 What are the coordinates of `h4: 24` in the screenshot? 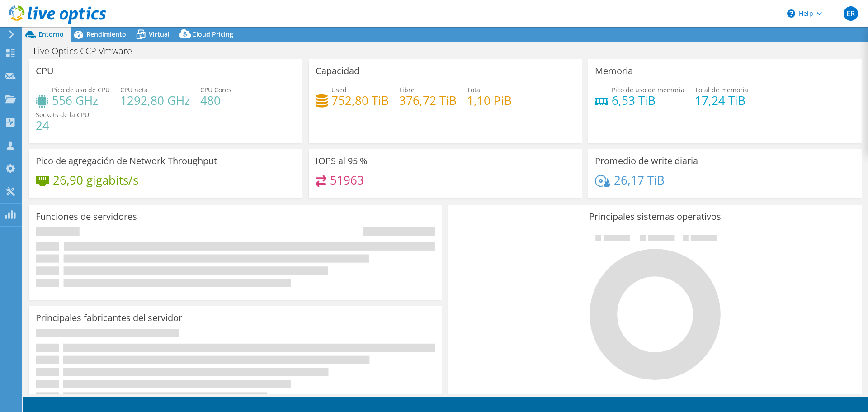 It's located at (62, 125).